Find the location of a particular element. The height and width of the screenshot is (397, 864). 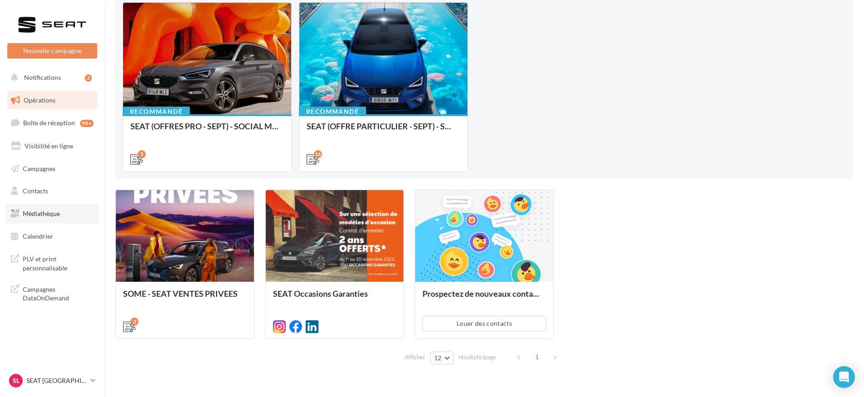

span: Visibilité en ligne is located at coordinates (49, 146).